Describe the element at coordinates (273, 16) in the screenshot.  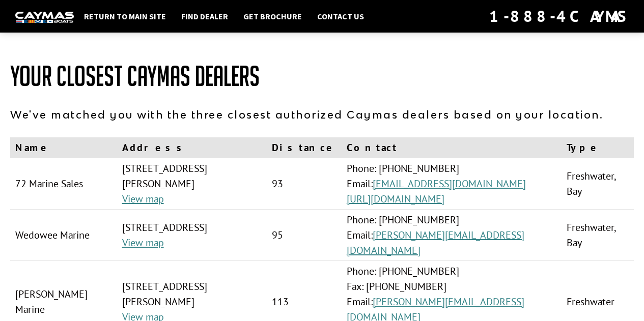
I see `a: Get Brochure` at that location.